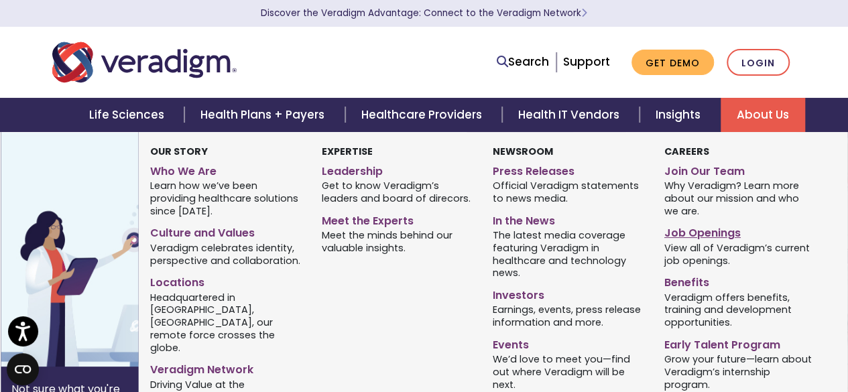 This screenshot has width=848, height=392. I want to click on a: Insights, so click(680, 115).